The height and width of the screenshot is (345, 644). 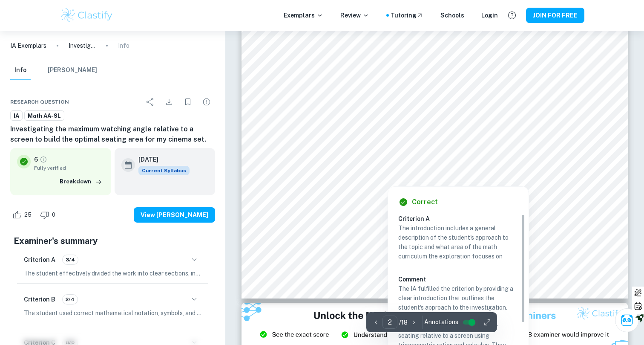 I want to click on div: Bookmark, so click(x=188, y=102).